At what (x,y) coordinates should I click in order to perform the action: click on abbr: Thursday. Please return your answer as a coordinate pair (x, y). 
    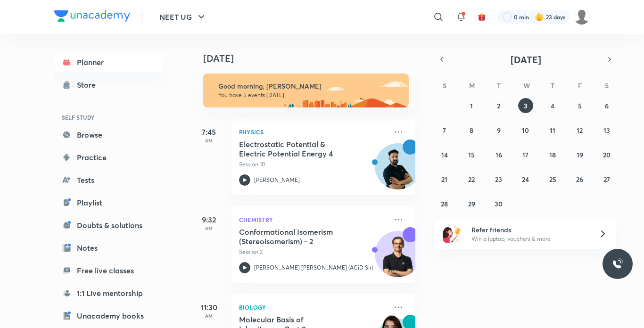
    Looking at the image, I should click on (552, 85).